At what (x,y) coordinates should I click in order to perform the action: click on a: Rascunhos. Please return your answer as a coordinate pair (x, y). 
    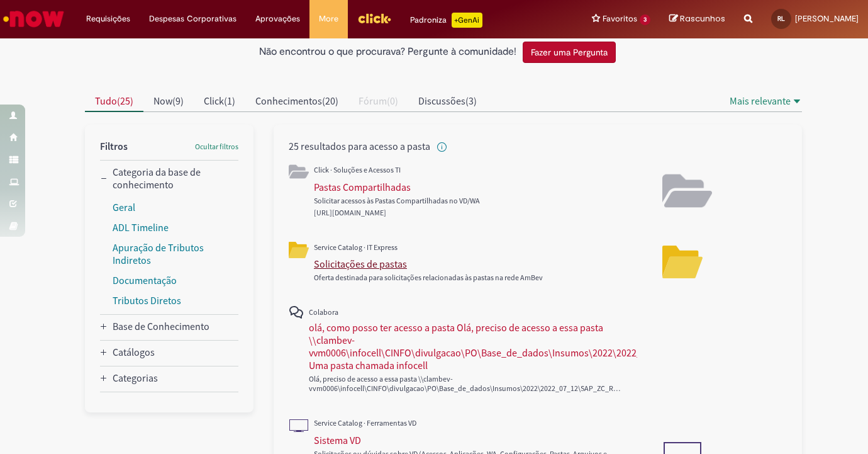
    Looking at the image, I should click on (697, 19).